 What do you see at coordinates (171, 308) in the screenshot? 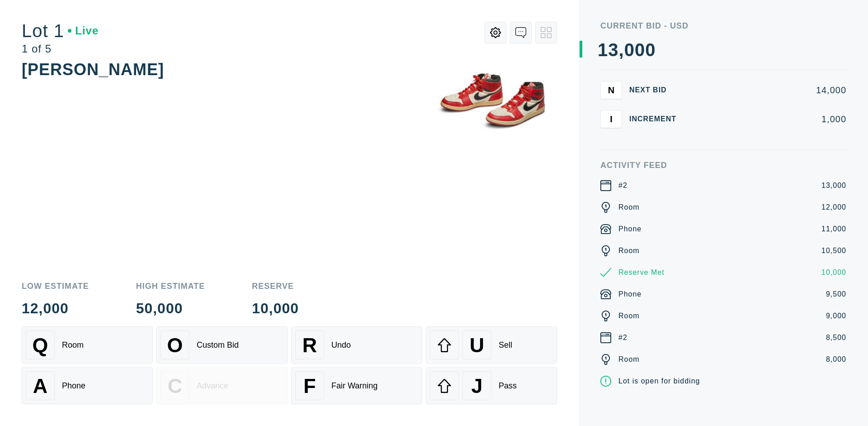
I see `div: 50,000` at bounding box center [171, 308].